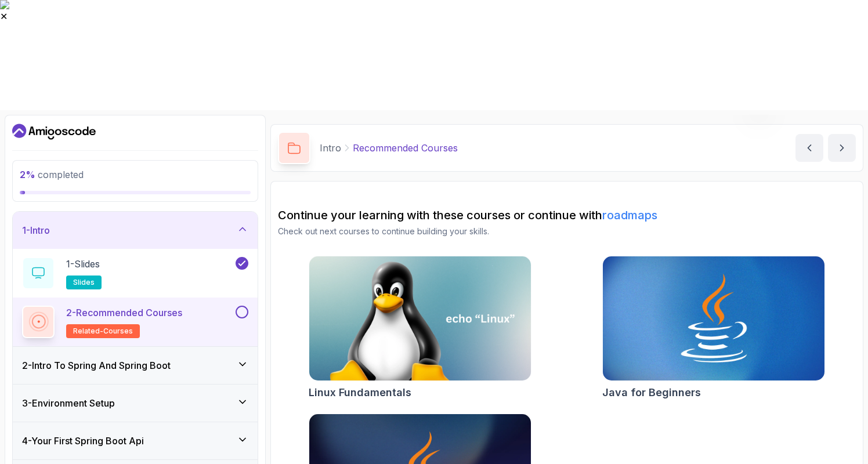 The image size is (868, 464). Describe the element at coordinates (36, 230) in the screenshot. I see `h3: 1 - Intro` at that location.